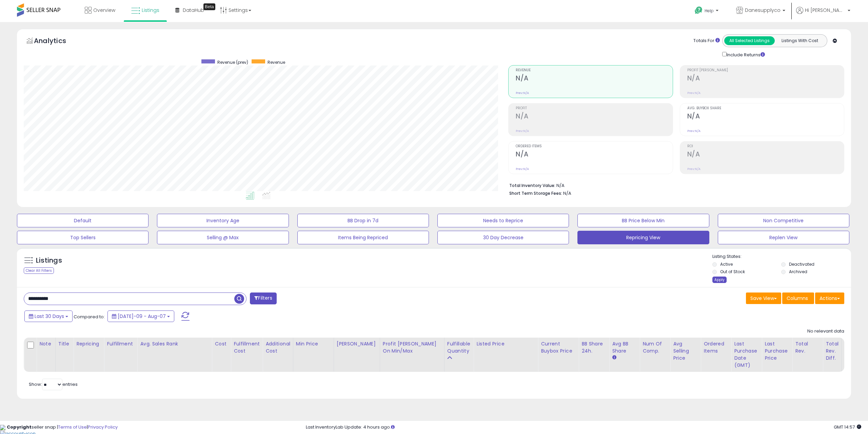 The width and height of the screenshot is (868, 434). What do you see at coordinates (624, 347) in the screenshot?
I see `div: Avg BB Share` at bounding box center [624, 347].